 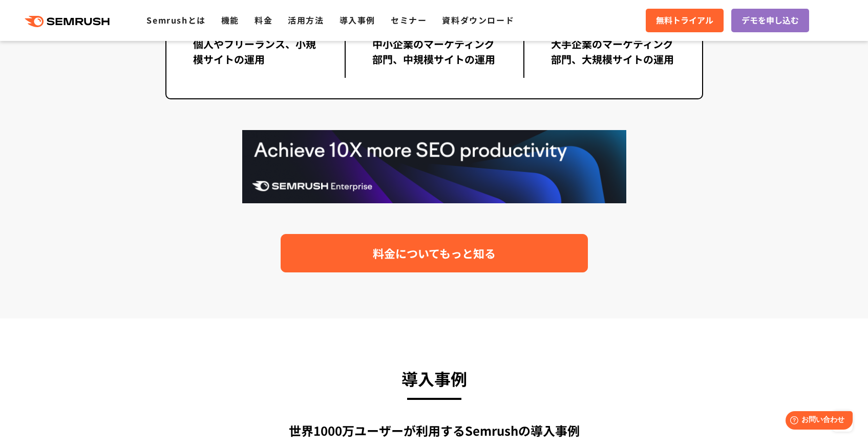 What do you see at coordinates (685, 21) in the screenshot?
I see `span: 無料トライアル` at bounding box center [685, 21].